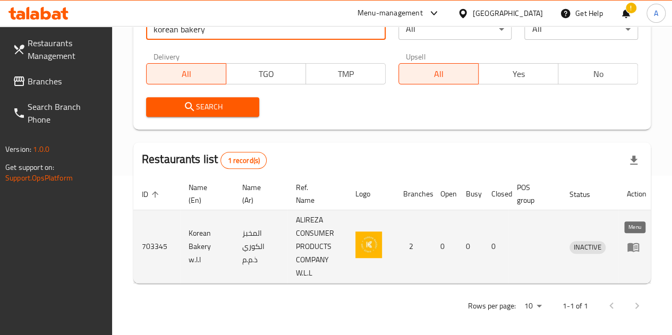 The image size is (672, 335). Describe the element at coordinates (58, 81) in the screenshot. I see `a: Branches` at that location.